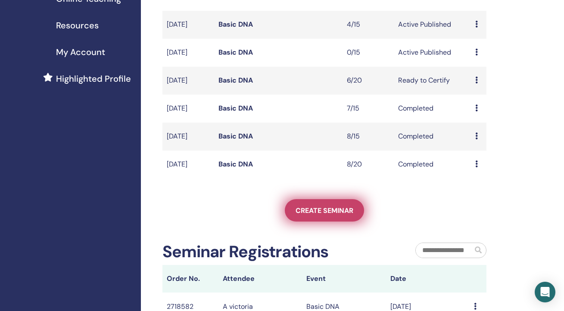  Describe the element at coordinates (545, 292) in the screenshot. I see `div: Open Intercom Messenger` at that location.